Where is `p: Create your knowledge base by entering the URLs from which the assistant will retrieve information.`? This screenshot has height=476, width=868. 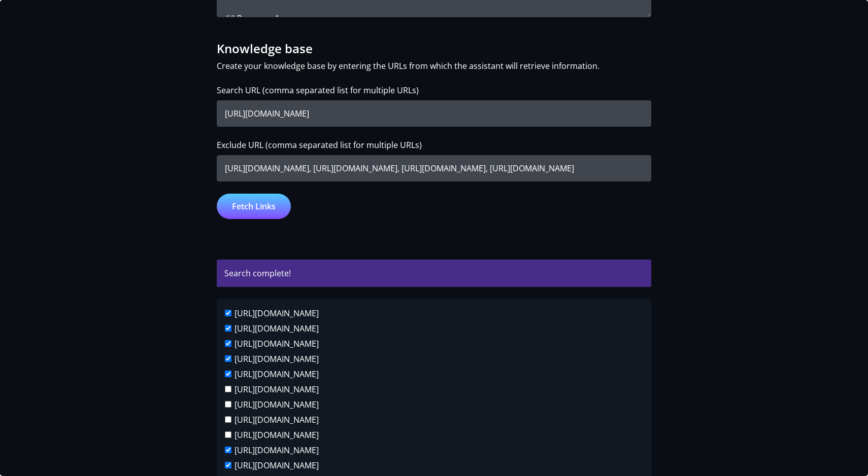
p: Create your knowledge base by entering the URLs from which the assistant will retrieve information. is located at coordinates (434, 66).